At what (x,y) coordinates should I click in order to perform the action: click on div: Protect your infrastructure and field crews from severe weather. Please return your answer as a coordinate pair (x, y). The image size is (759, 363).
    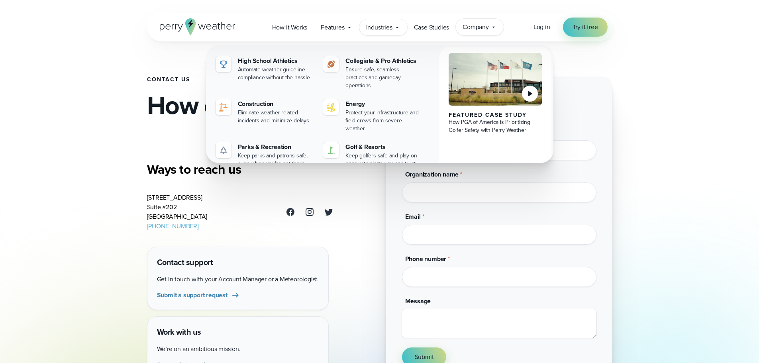
    Looking at the image, I should click on (383, 121).